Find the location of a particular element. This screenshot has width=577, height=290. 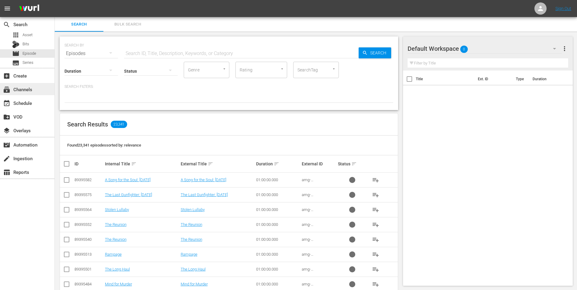

div: External Title is located at coordinates (217, 164).